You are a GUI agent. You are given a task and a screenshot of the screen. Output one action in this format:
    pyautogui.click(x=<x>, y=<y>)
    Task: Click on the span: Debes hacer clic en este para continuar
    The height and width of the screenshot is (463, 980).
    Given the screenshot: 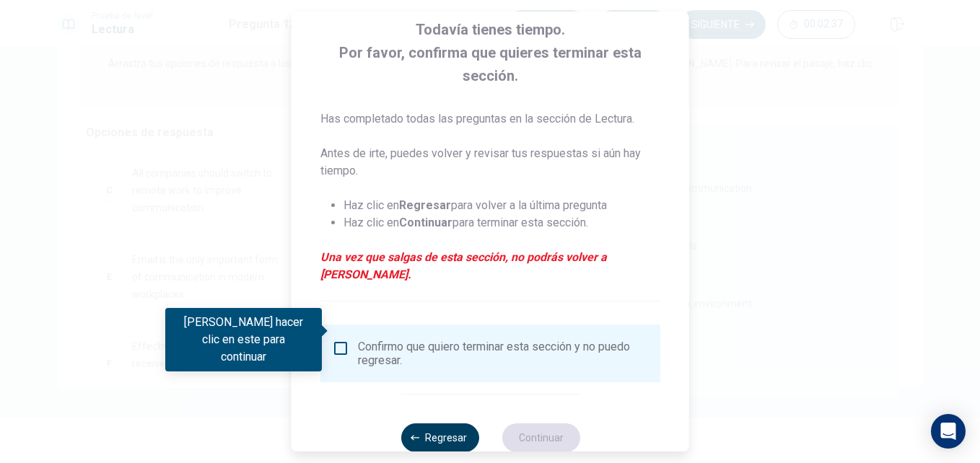 What is the action you would take?
    pyautogui.click(x=341, y=348)
    